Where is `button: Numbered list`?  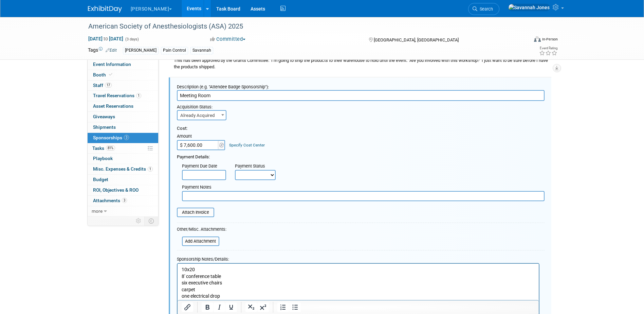
button: Numbered list is located at coordinates (283, 307).